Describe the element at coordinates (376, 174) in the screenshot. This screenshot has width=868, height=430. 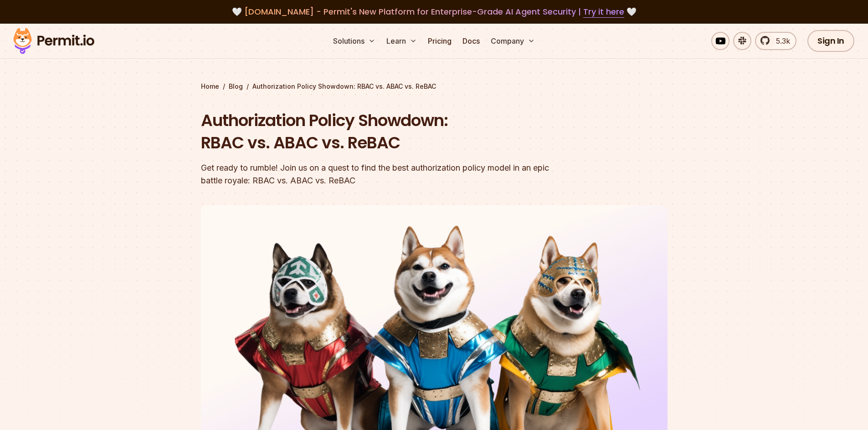
I see `div: Get ready to rumble! Join us on a quest to find the best authorization policy model in an epic ba...` at that location.